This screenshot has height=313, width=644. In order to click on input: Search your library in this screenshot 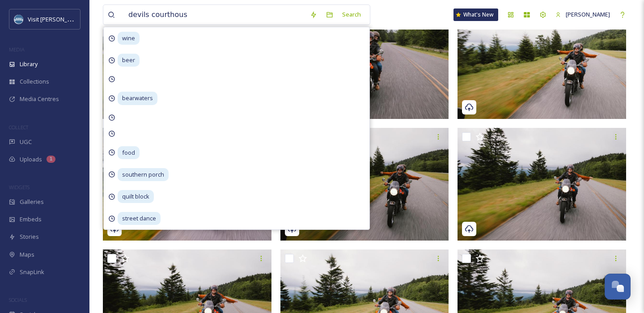, I will do `click(215, 15)`.